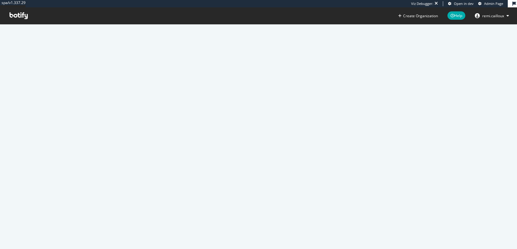  Describe the element at coordinates (464, 3) in the screenshot. I see `span: Open in dev` at that location.